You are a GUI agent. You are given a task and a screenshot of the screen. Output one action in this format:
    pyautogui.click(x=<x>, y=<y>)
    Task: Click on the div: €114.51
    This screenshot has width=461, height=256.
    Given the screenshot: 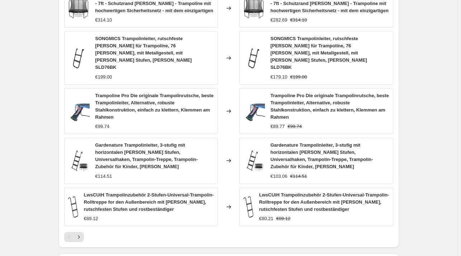 What is the action you would take?
    pyautogui.click(x=104, y=177)
    